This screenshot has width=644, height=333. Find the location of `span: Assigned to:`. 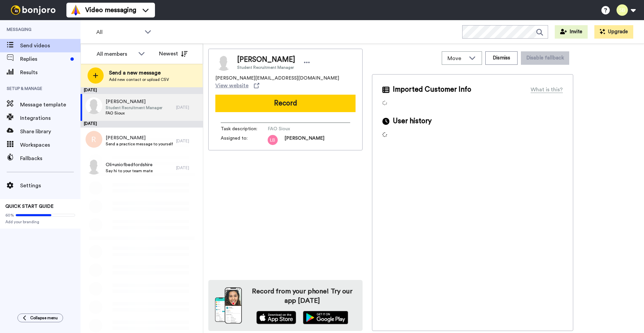

span: Assigned to: is located at coordinates (244, 140).